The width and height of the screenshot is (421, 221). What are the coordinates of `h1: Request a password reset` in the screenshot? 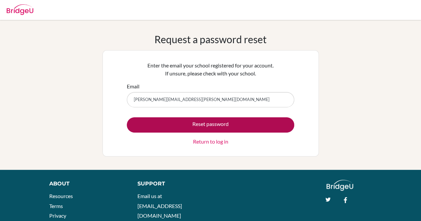 It's located at (210, 39).